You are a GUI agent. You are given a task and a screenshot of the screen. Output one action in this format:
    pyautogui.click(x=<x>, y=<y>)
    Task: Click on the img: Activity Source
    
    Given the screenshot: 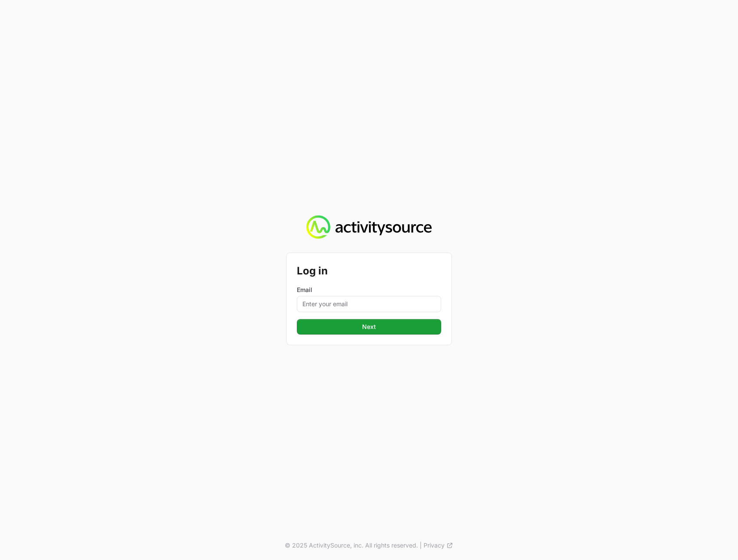 What is the action you would take?
    pyautogui.click(x=369, y=227)
    